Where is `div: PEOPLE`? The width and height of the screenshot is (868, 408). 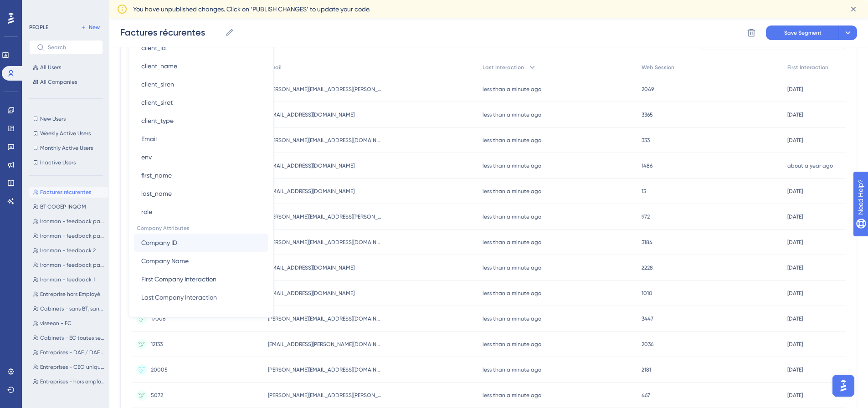 div: PEOPLE is located at coordinates (39, 27).